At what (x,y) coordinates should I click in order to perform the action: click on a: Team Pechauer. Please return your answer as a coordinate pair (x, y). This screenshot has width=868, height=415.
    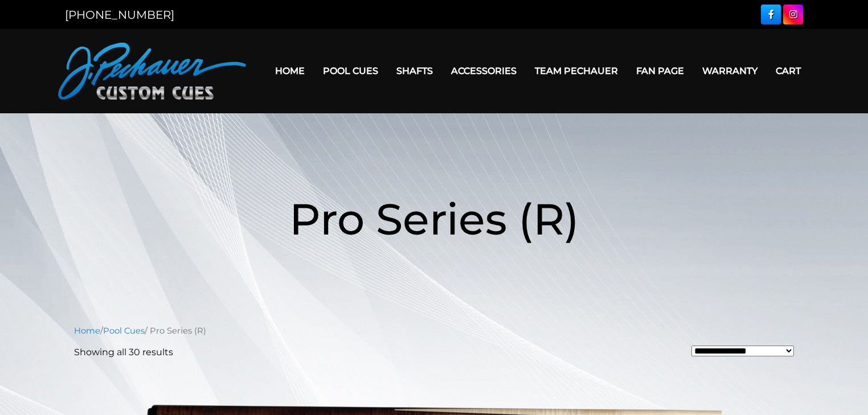
    Looking at the image, I should click on (576, 71).